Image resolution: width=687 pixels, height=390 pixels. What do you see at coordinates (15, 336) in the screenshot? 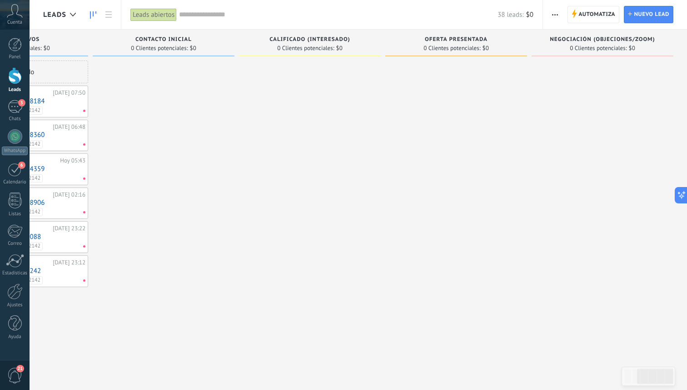
I see `div: Ayuda` at bounding box center [15, 336].